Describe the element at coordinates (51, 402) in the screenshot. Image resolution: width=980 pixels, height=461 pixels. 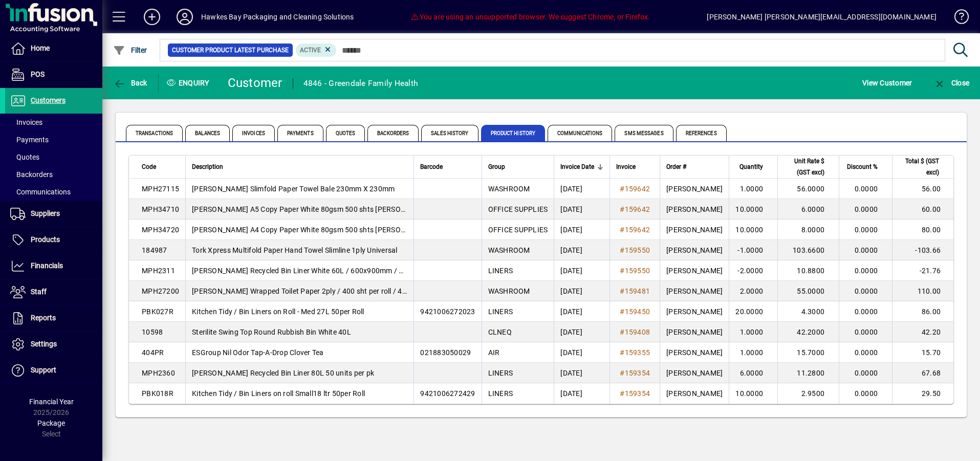
I see `span: Financial Year` at that location.